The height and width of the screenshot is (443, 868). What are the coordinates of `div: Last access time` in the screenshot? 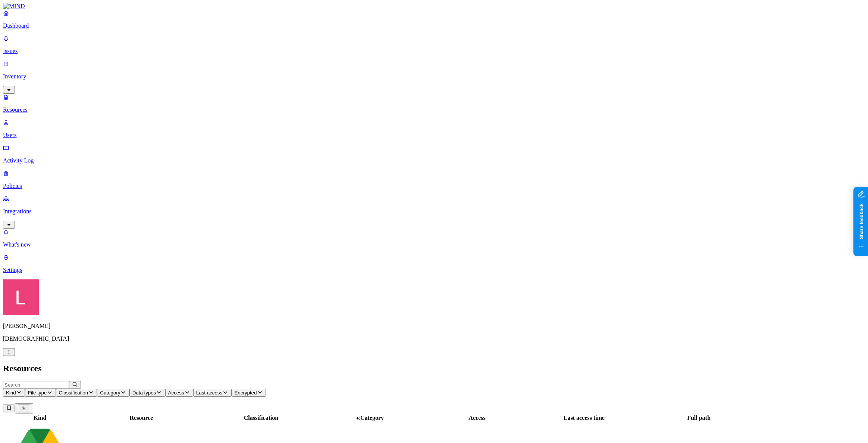 It's located at (585, 418).